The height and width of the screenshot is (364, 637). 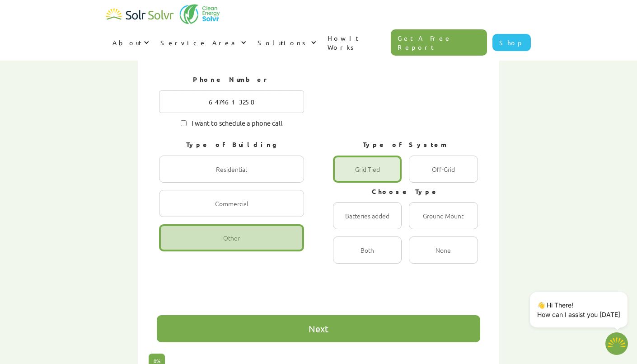 I want to click on a: How It Works, so click(x=356, y=43).